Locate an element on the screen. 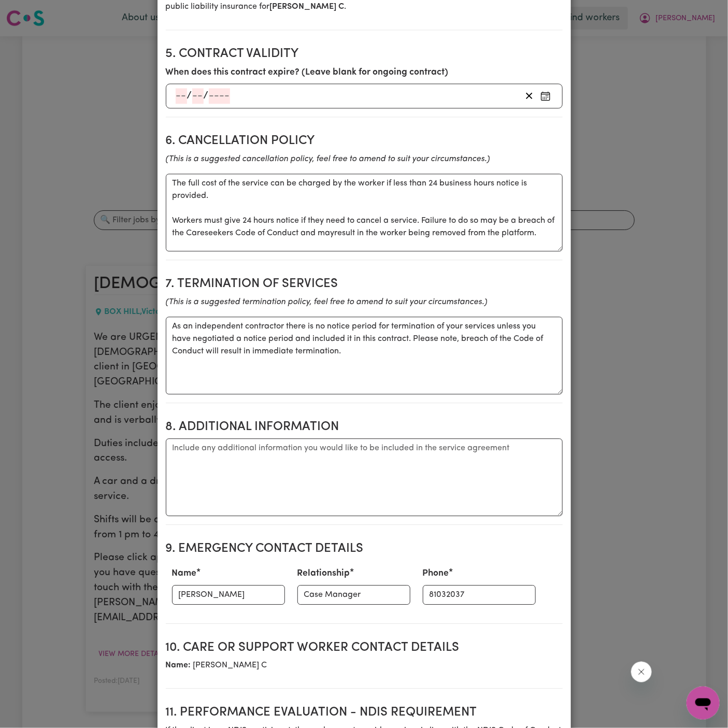  label: When does this contract expire? (Leave blank for ongoing contract) is located at coordinates (307, 73).